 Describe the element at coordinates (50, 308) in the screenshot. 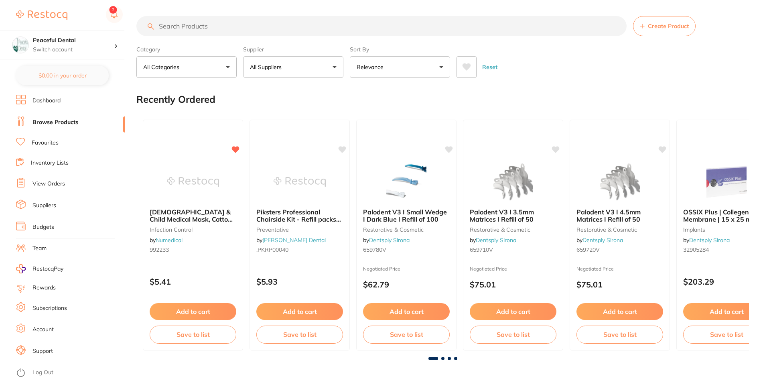

I see `a: Subscriptions` at that location.